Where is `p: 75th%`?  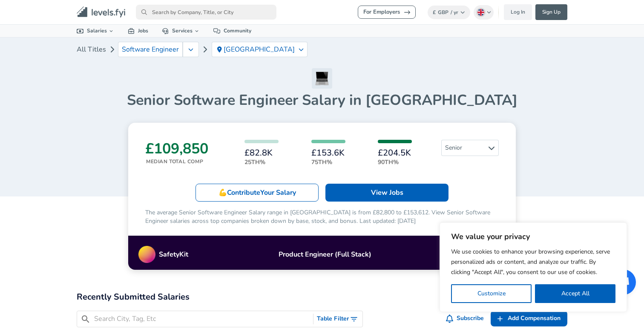 p: 75th% is located at coordinates (328, 162).